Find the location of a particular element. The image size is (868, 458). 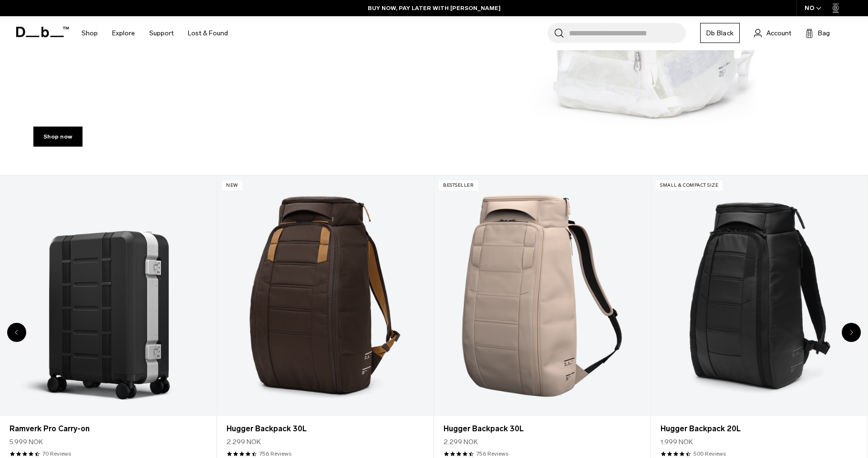

a: Account is located at coordinates (773, 33).